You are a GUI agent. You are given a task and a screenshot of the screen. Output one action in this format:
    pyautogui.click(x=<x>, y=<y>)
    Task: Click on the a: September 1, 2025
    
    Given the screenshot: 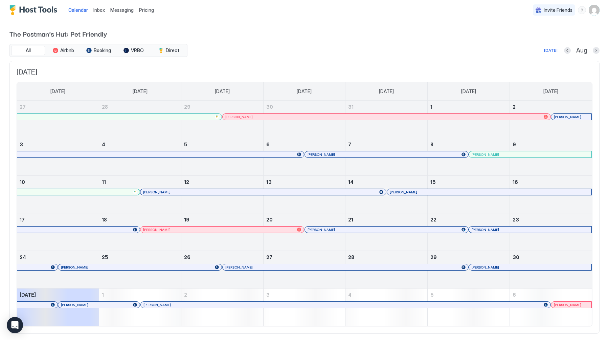 What is the action you would take?
    pyautogui.click(x=140, y=294)
    